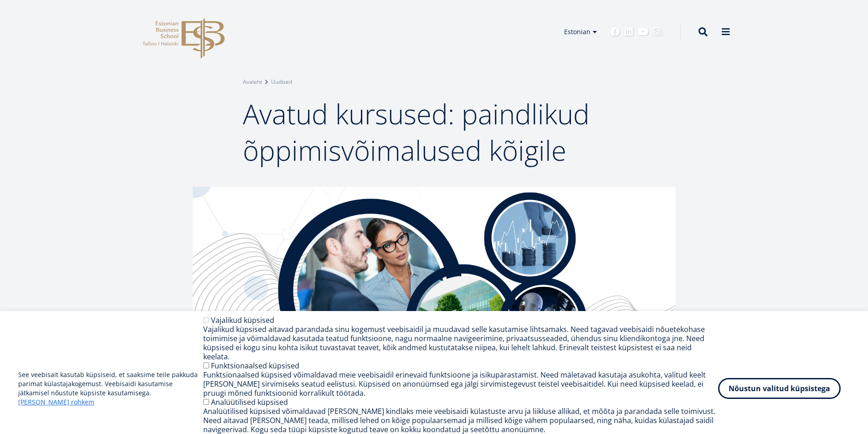 This screenshot has height=434, width=868. I want to click on span: Avatud kursused: paindlikud õppimisvõimalused kõigile, so click(416, 132).